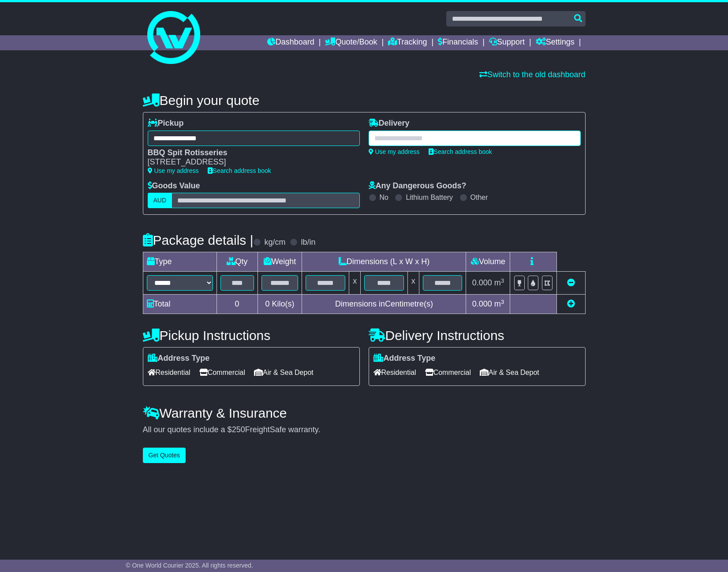  I want to click on a: Add new item, so click(571, 304).